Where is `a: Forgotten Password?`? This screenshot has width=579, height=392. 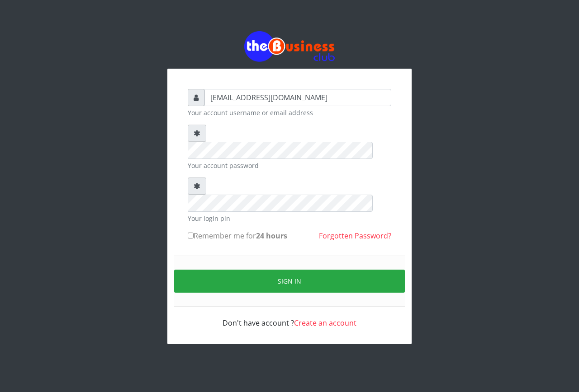
a: Forgotten Password? is located at coordinates (355, 236).